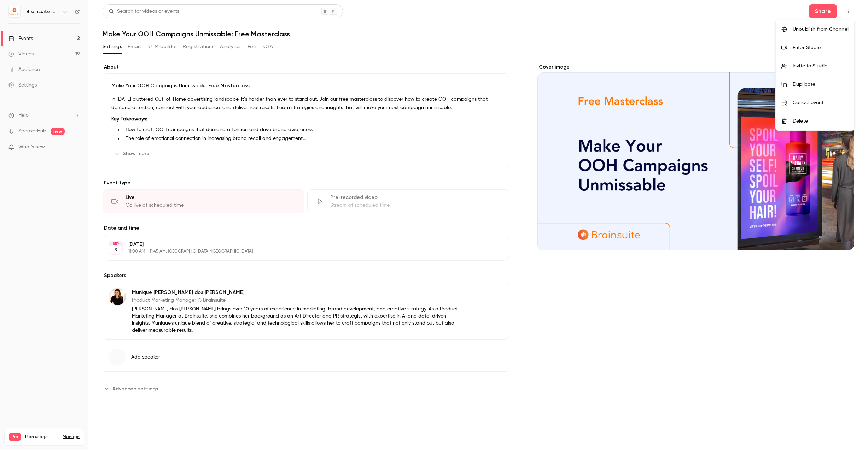 Image resolution: width=868 pixels, height=450 pixels. What do you see at coordinates (821, 66) in the screenshot?
I see `div: Invite to Studio` at bounding box center [821, 66].